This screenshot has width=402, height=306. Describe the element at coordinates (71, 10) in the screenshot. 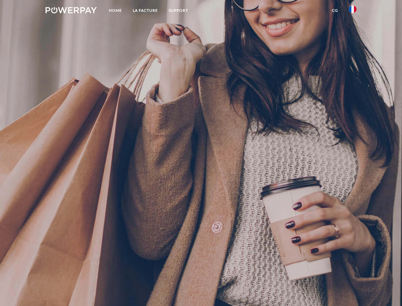

I see `img: logo-powerpay-white.svg` at that location.